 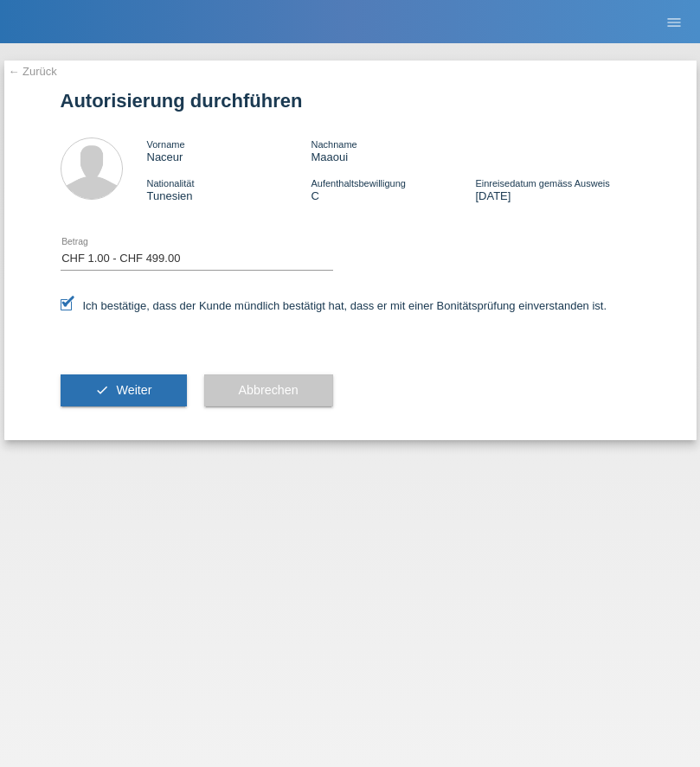 What do you see at coordinates (102, 390) in the screenshot?
I see `i: check` at bounding box center [102, 390].